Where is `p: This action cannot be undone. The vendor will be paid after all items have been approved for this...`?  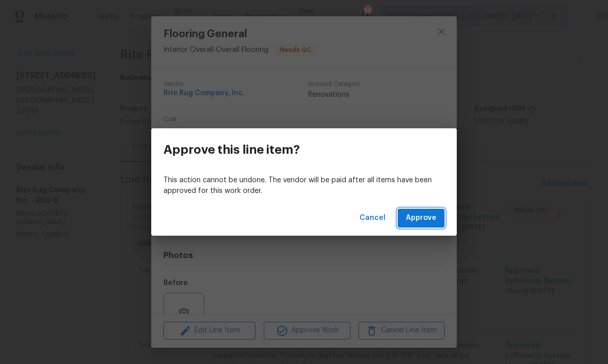 p: This action cannot be undone. The vendor will be paid after all items have been approved for this... is located at coordinates (304, 186).